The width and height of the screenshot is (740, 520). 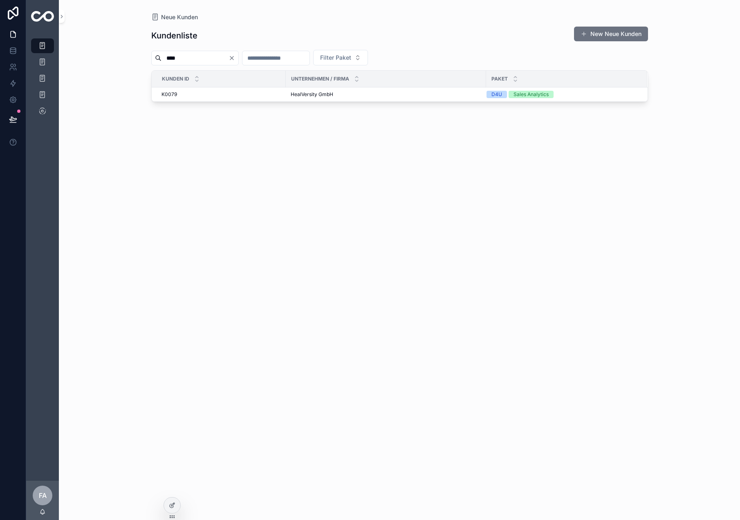 What do you see at coordinates (386, 94) in the screenshot?
I see `a: HealVersity GmbH` at bounding box center [386, 94].